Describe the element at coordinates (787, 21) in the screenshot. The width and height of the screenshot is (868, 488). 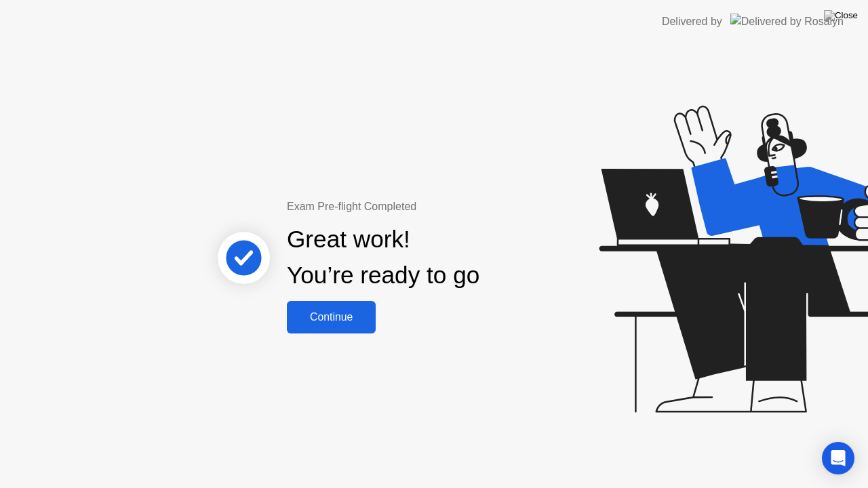
I see `img: Delivered by Rosalyn` at that location.